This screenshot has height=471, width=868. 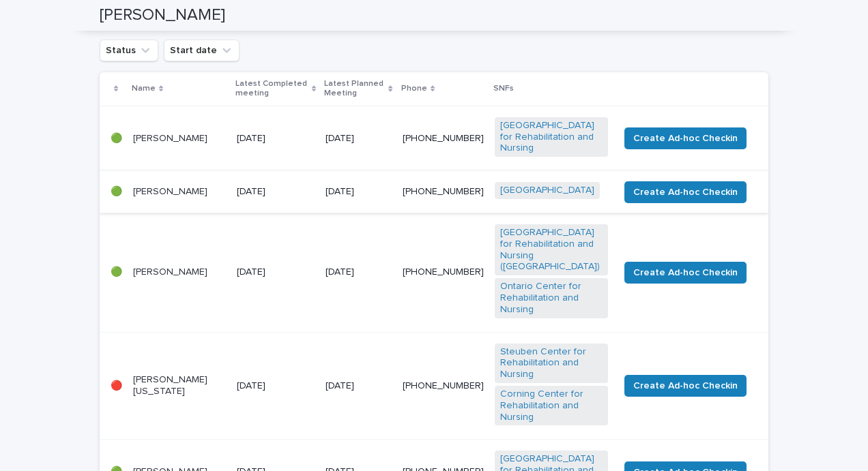 I want to click on p: Latest Completed meeting, so click(x=272, y=89).